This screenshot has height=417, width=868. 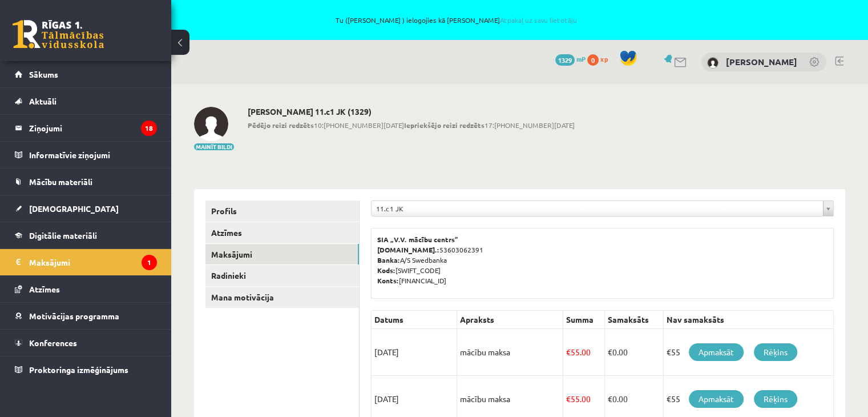 What do you see at coordinates (634, 352) in the screenshot?
I see `td: 0.00` at bounding box center [634, 352].